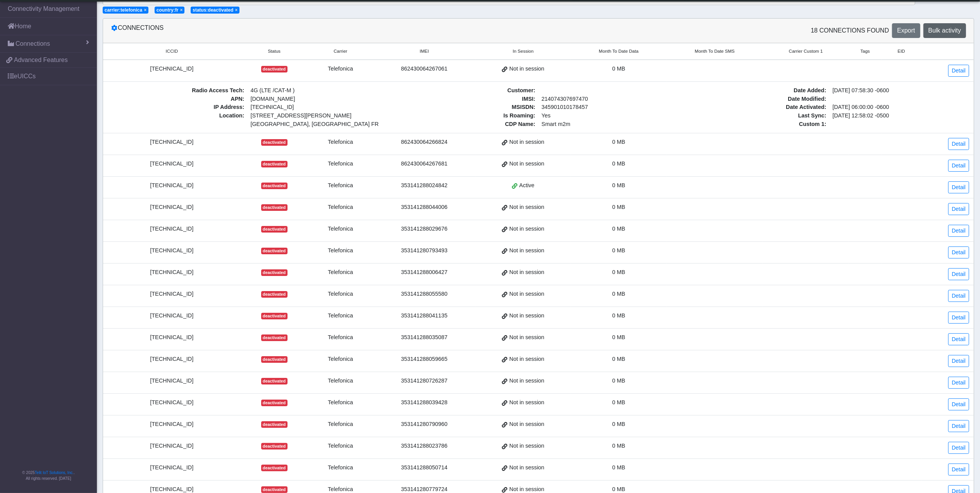  I want to click on span: ICCID, so click(172, 51).